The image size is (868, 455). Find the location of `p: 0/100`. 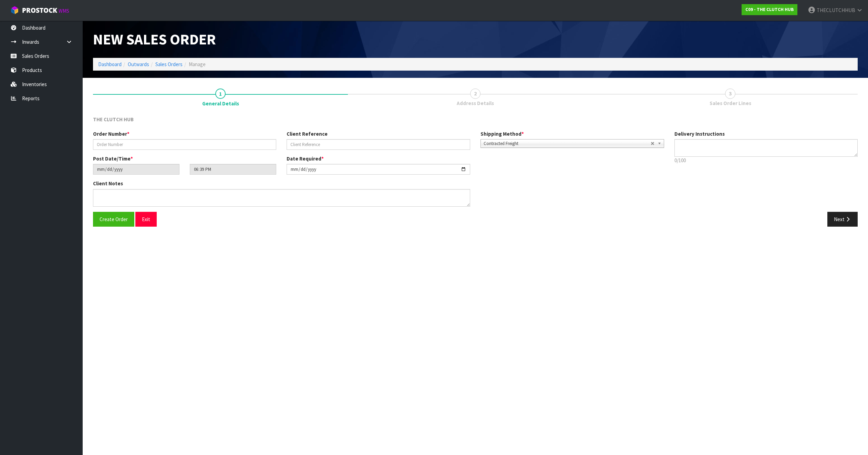

p: 0/100 is located at coordinates (766, 160).